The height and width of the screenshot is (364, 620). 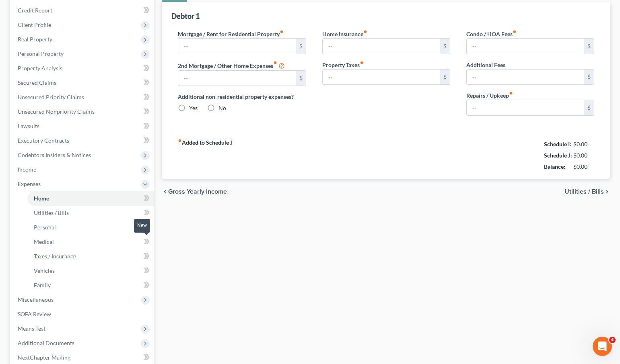 I want to click on span: NextChapter Mailing, so click(x=44, y=357).